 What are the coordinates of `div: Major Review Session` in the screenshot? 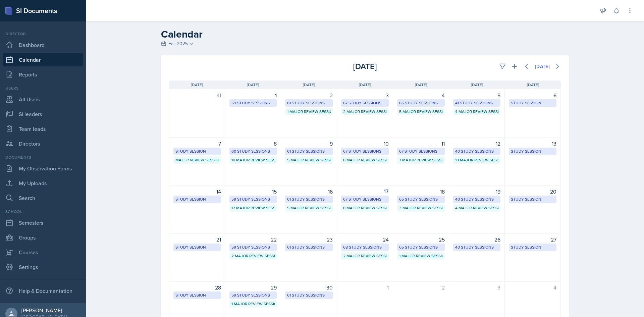 It's located at (197, 160).